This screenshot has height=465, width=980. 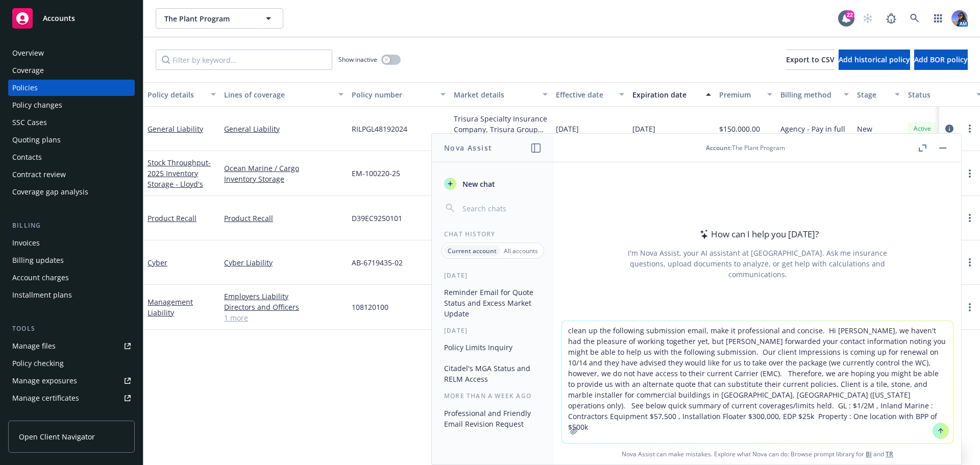 I want to click on a: Cyber Liability, so click(x=284, y=262).